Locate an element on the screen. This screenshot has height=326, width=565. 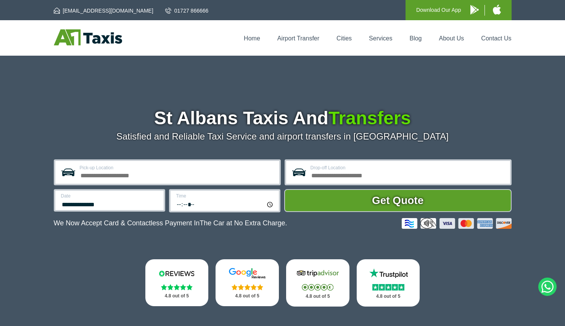
a: Home is located at coordinates (252, 38).